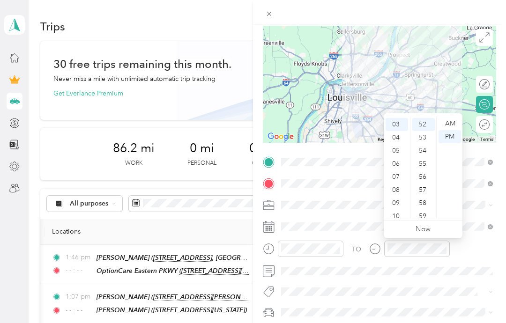  Describe the element at coordinates (423, 138) in the screenshot. I see `div: 53` at that location.